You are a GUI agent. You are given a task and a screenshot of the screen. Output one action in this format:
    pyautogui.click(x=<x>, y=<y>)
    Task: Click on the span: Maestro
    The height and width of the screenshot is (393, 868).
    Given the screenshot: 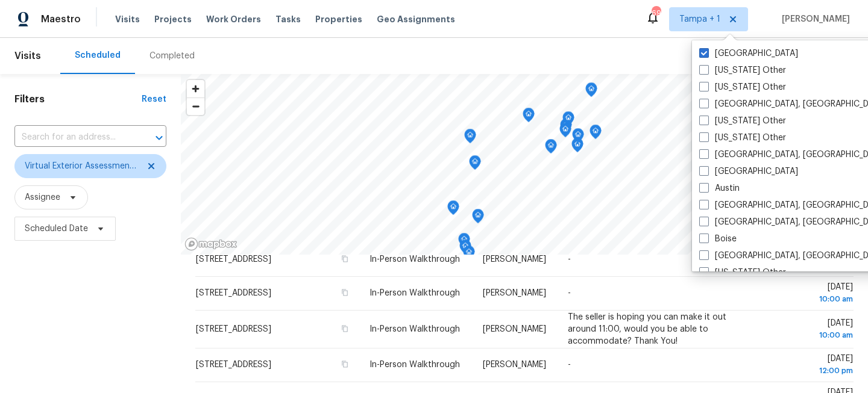 What is the action you would take?
    pyautogui.click(x=61, y=20)
    